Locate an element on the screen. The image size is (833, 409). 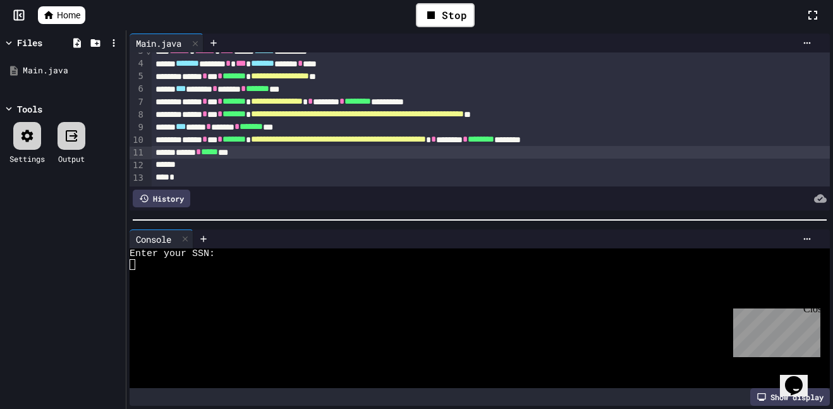
div: Output is located at coordinates (71, 159).